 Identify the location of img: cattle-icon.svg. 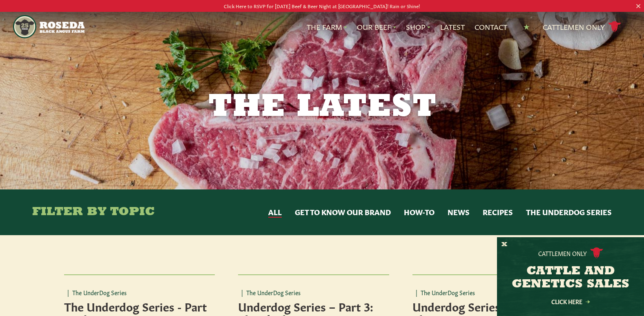
(596, 252).